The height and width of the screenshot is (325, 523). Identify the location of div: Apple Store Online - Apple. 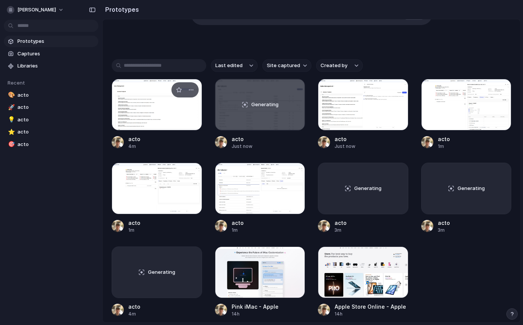
(370, 306).